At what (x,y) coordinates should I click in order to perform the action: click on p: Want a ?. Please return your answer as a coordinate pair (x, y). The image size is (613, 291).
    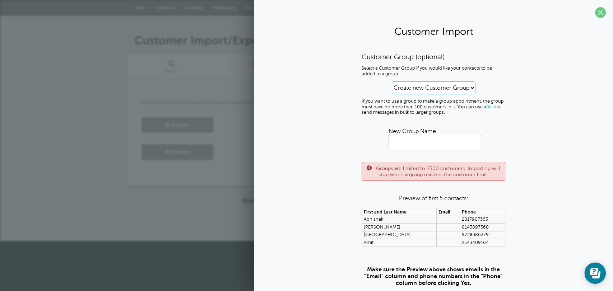
    Looking at the image, I should click on (307, 201).